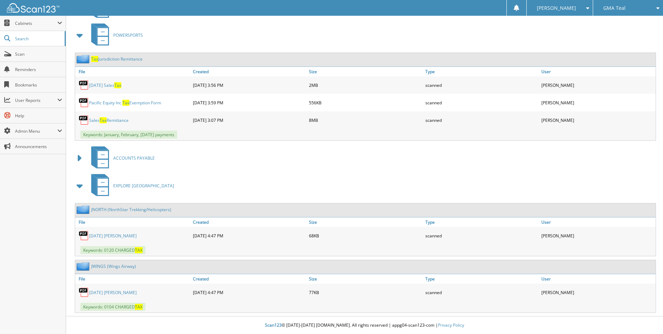  I want to click on div: 556KB, so click(365, 102).